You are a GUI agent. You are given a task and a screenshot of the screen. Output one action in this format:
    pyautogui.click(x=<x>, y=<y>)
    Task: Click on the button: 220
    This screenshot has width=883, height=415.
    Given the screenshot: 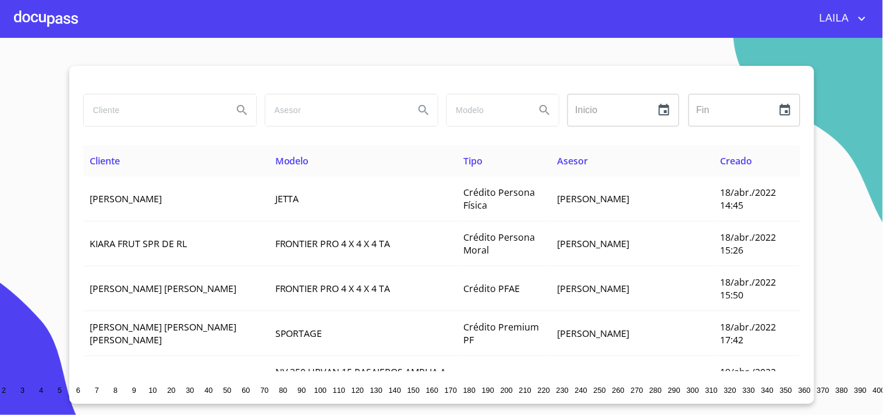 What is the action you would take?
    pyautogui.click(x=544, y=390)
    